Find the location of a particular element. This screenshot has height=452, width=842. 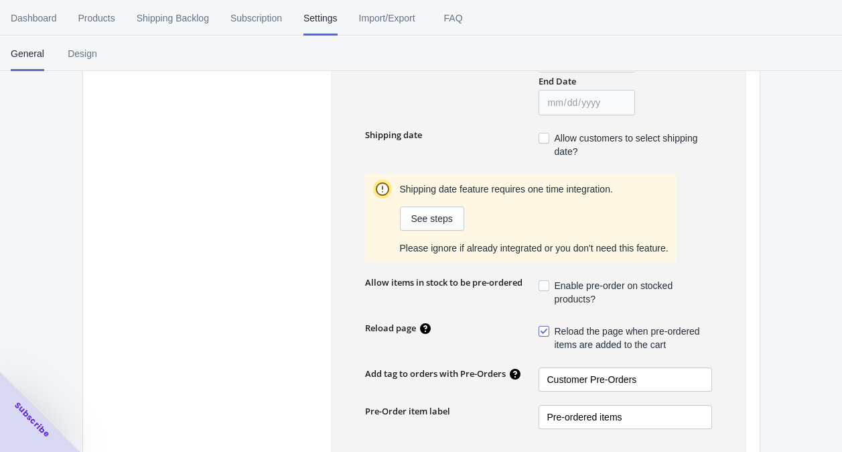

label: Reload page is located at coordinates (391, 328).